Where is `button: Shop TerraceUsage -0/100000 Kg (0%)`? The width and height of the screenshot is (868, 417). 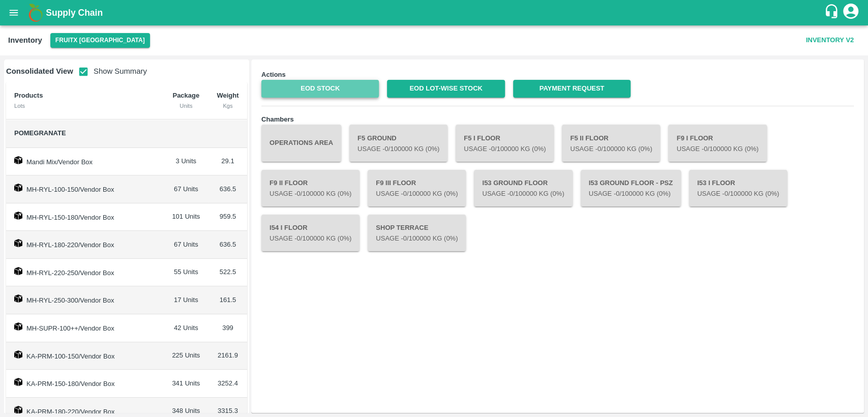
button: Shop TerraceUsage -0/100000 Kg (0%) is located at coordinates (417, 233).